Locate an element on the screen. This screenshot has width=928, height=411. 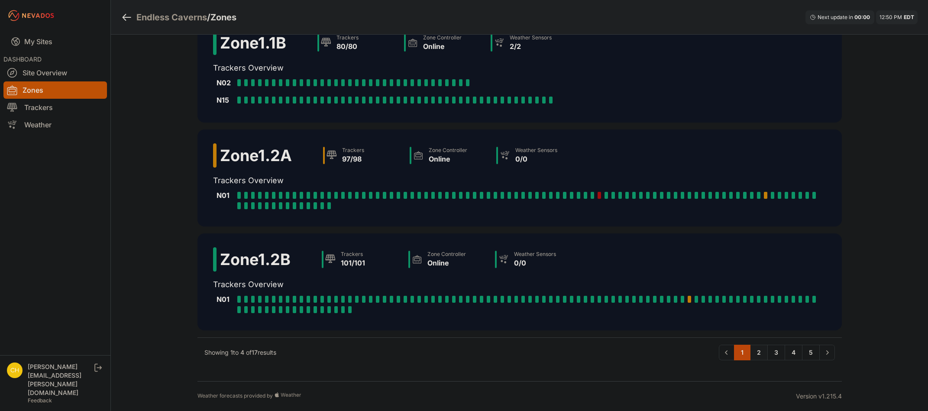
span: DASHBOARD is located at coordinates (23, 59).